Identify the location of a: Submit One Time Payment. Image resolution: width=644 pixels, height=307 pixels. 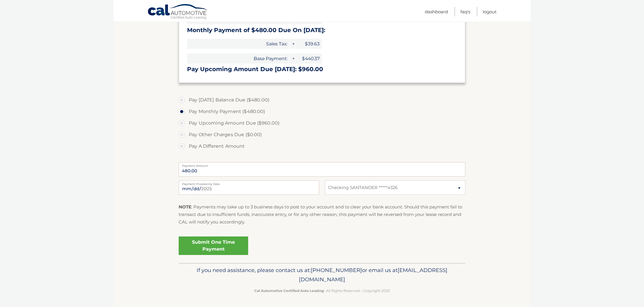
(213, 246).